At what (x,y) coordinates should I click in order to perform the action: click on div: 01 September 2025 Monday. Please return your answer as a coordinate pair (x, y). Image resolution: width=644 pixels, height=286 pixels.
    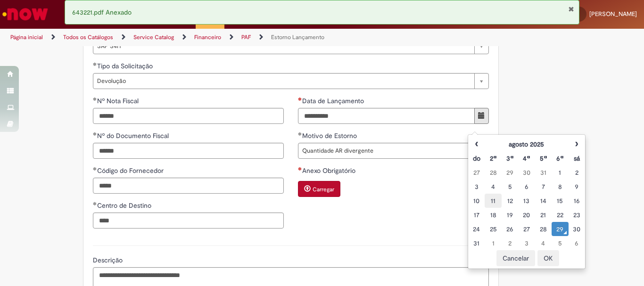
    Looking at the image, I should click on (492, 243).